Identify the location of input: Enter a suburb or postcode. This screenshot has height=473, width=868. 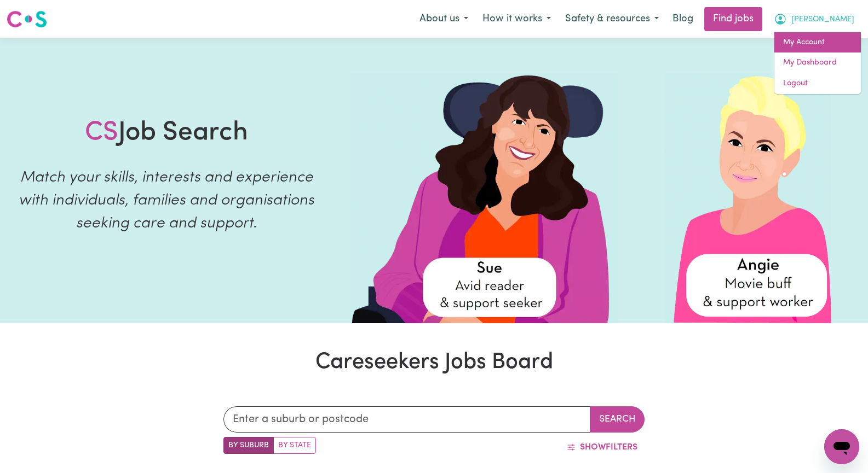
(407, 420).